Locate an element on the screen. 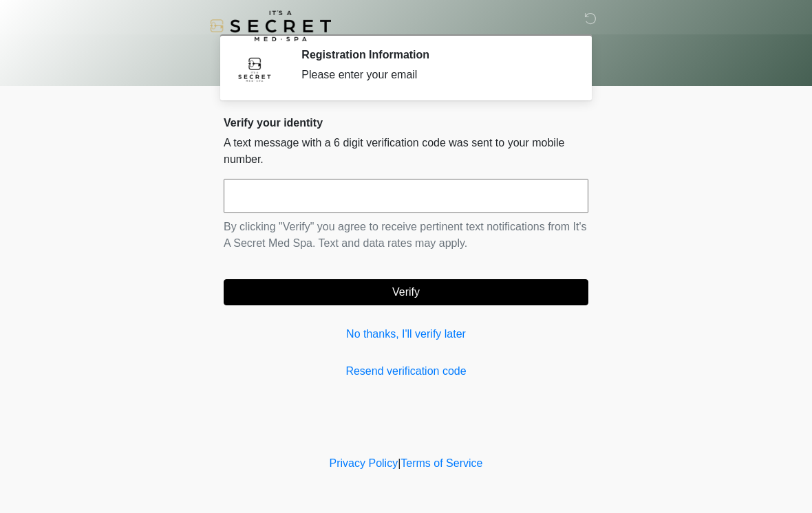 The height and width of the screenshot is (513, 812). h2: Verify your identity is located at coordinates (406, 122).